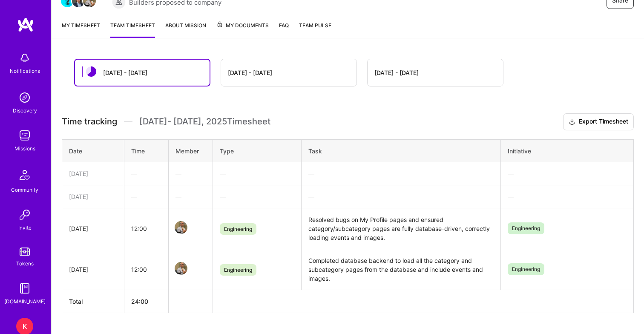 This screenshot has height=334, width=644. What do you see at coordinates (401, 151) in the screenshot?
I see `th: Task` at bounding box center [401, 151].